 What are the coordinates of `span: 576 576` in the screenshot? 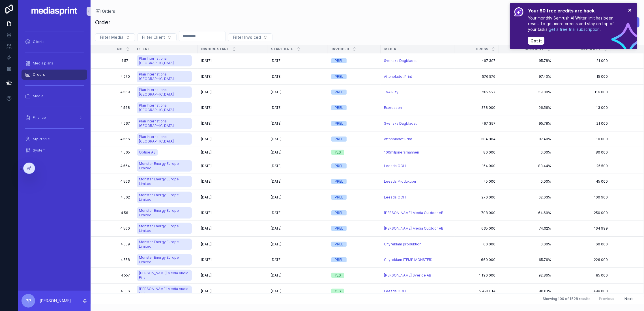 It's located at (477, 77).